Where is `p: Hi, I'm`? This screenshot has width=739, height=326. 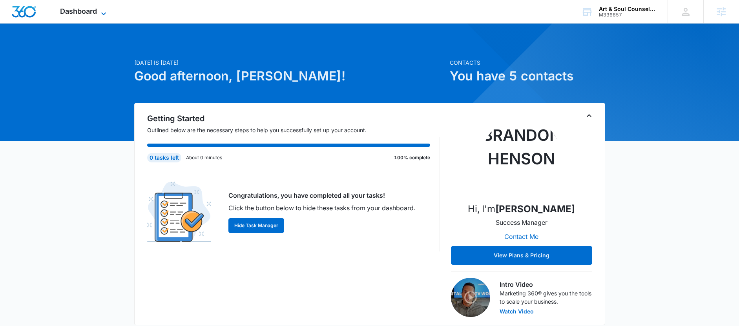
p: Hi, I'm is located at coordinates (521, 209).